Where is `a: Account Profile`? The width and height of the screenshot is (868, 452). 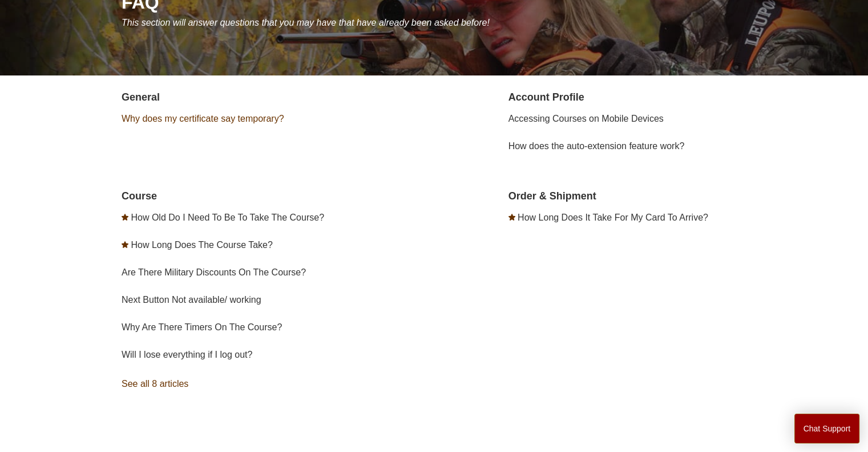
a: Account Profile is located at coordinates (546, 97).